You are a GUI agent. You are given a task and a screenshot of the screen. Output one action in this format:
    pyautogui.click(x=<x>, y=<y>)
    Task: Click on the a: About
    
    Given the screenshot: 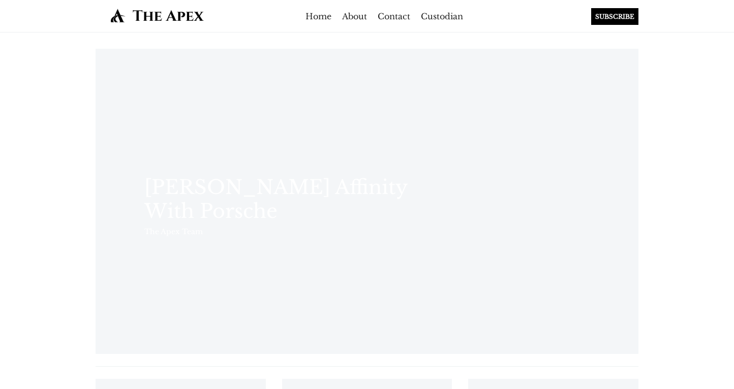 What is the action you would take?
    pyautogui.click(x=354, y=16)
    